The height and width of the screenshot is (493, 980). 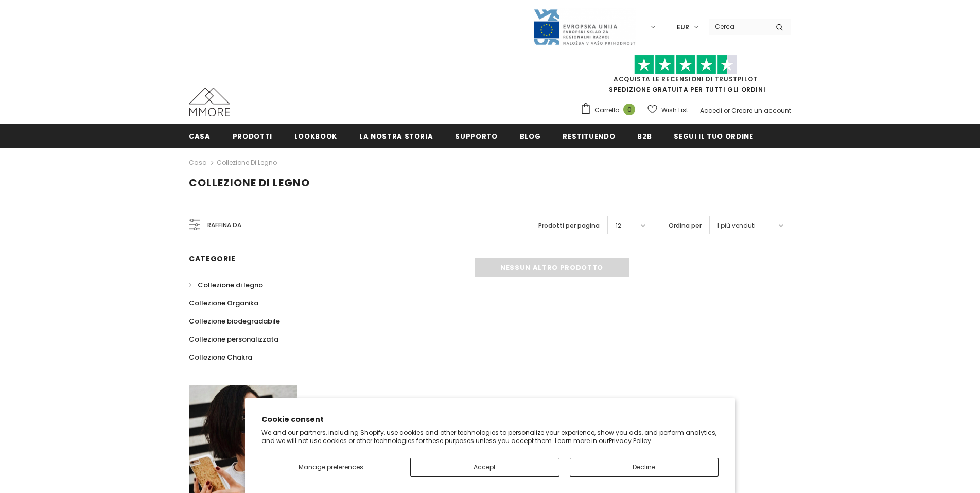 I want to click on a: Accedi, so click(x=711, y=110).